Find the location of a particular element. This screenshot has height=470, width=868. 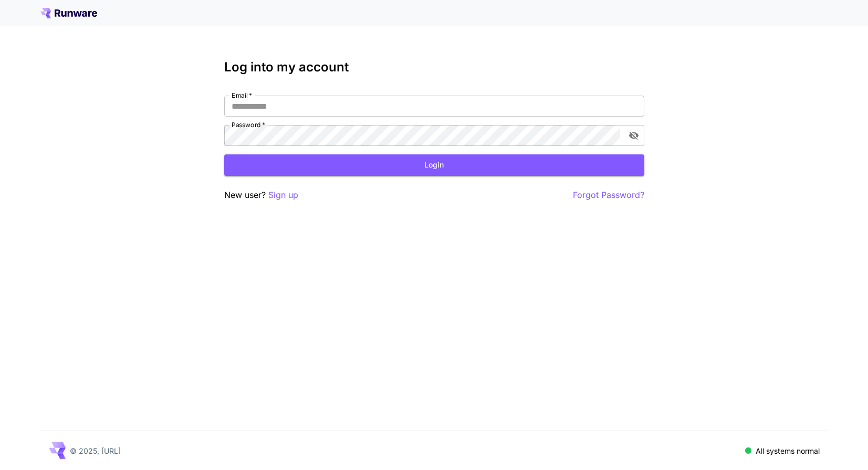

h3: Log into my account is located at coordinates (434, 67).